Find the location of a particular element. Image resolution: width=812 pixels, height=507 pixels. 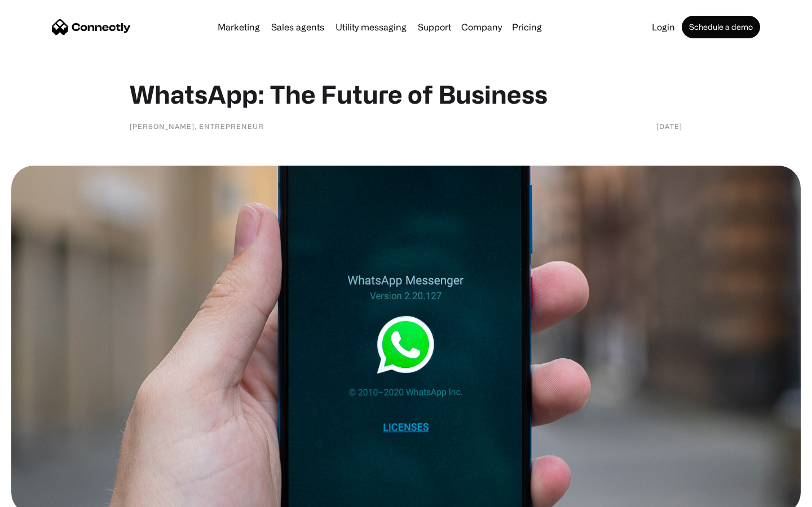

a: Sales agents is located at coordinates (297, 27).